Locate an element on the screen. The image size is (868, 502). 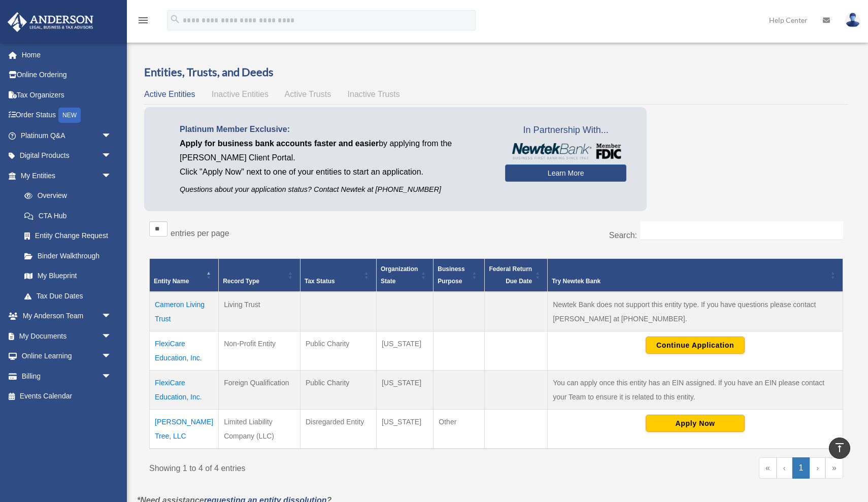
span: Active Entities is located at coordinates (169, 94).